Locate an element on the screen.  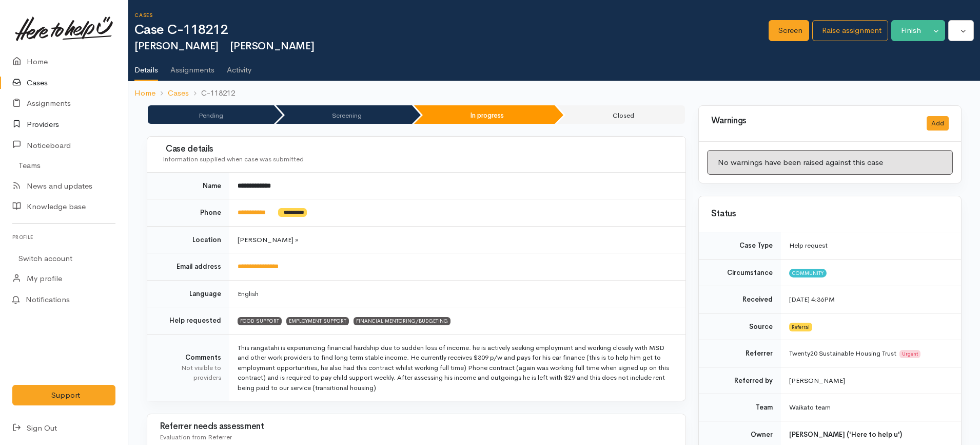
span: Evaluation from Referrer is located at coordinates (196, 436).